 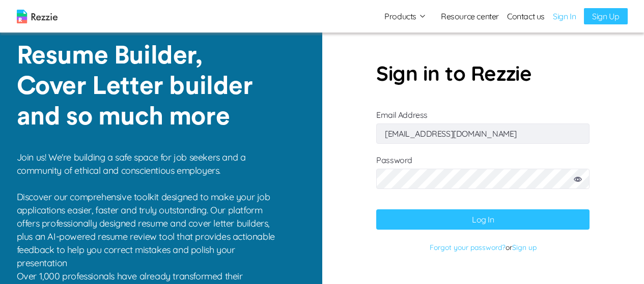 What do you see at coordinates (483, 177) in the screenshot?
I see `label: Password` at bounding box center [483, 177].